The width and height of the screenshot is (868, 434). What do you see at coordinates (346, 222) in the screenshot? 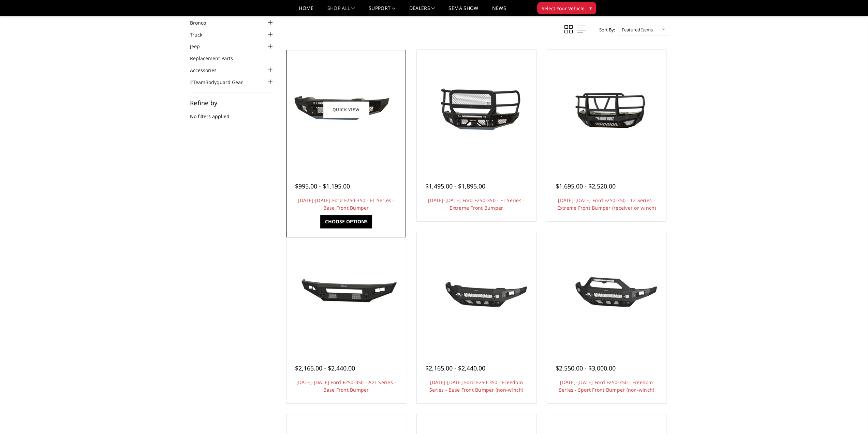
I see `a: Choose Options` at bounding box center [346, 222].